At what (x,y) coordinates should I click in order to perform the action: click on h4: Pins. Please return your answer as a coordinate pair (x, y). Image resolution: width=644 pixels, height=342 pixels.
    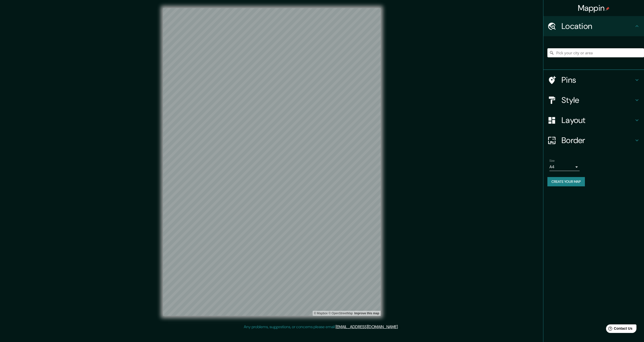
    Looking at the image, I should click on (598, 80).